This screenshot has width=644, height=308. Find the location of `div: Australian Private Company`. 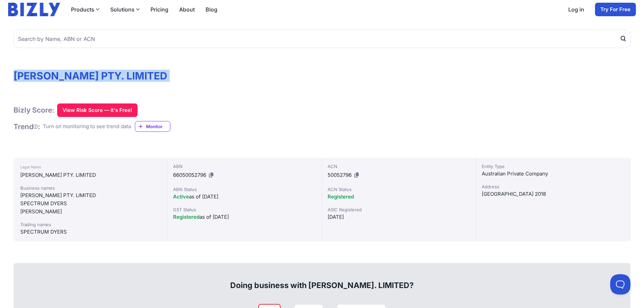

div: Australian Private Company is located at coordinates (553, 174).